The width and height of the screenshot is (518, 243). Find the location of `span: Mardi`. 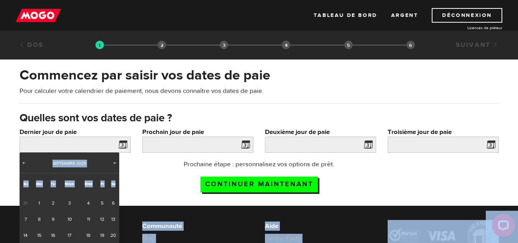

span: Mardi is located at coordinates (53, 183).